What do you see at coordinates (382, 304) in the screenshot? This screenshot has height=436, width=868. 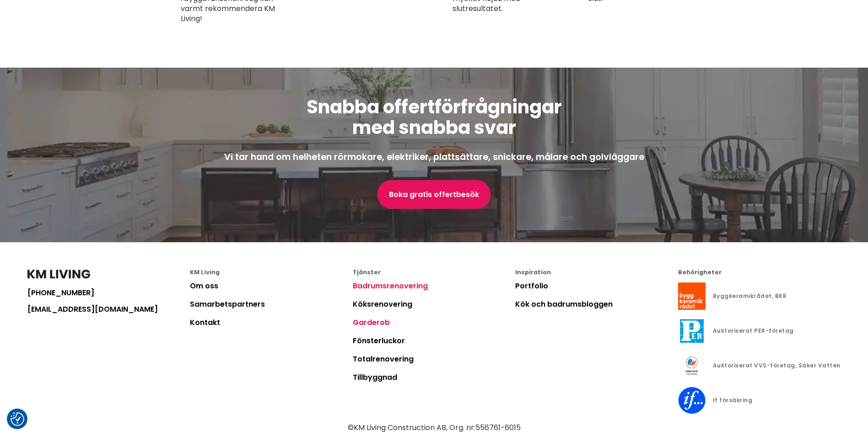 I see `a: Köksrenovering` at bounding box center [382, 304].